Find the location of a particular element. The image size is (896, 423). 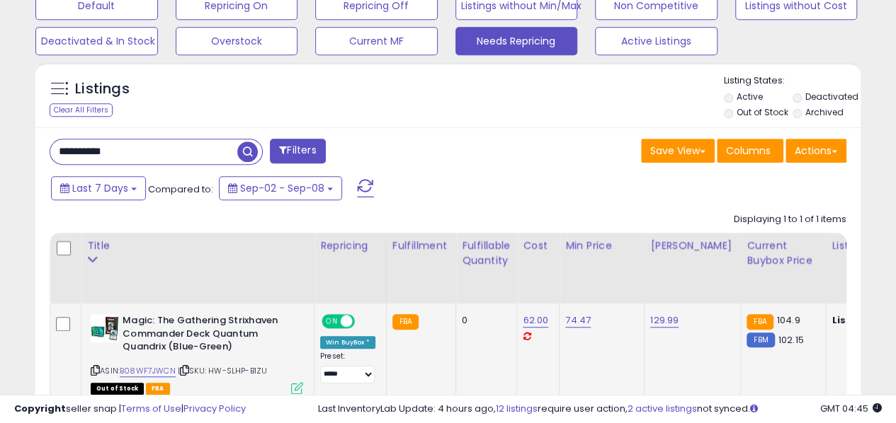

label: Archived is located at coordinates (824, 112).